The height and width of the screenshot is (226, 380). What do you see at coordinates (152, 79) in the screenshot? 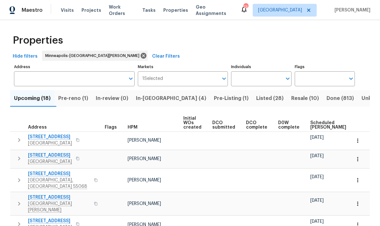
I see `span: 1 Selected` at bounding box center [152, 79].